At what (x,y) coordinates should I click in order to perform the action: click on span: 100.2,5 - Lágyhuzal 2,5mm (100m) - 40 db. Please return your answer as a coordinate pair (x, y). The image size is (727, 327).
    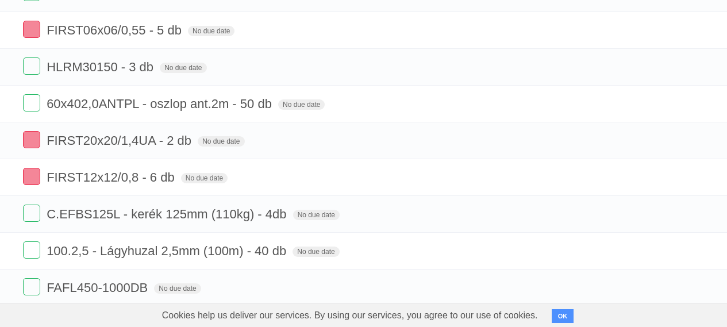
    Looking at the image, I should click on (168, 251).